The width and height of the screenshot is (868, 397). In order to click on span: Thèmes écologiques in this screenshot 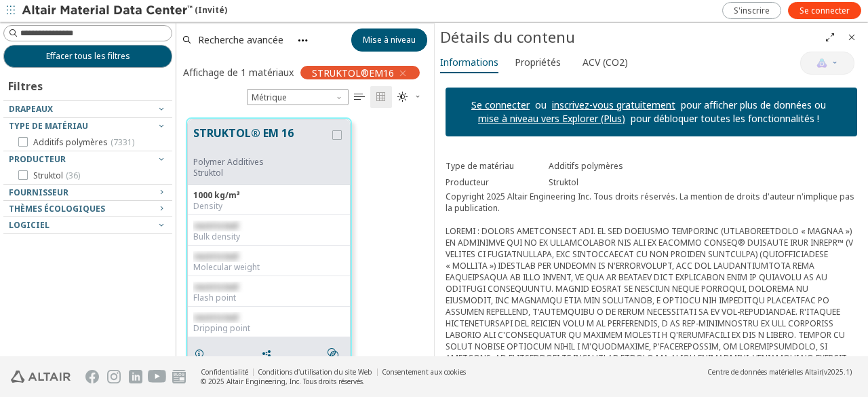, I will do `click(57, 208)`.